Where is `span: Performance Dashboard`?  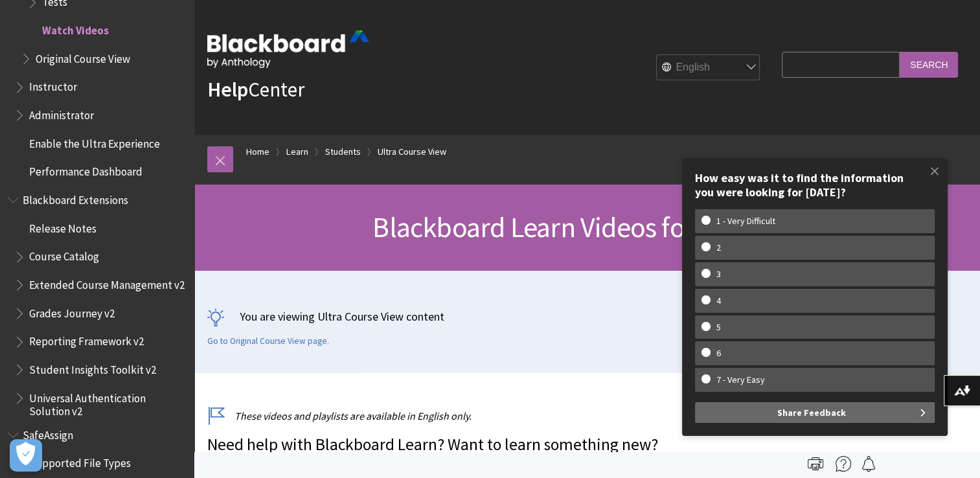
span: Performance Dashboard is located at coordinates (85, 169).